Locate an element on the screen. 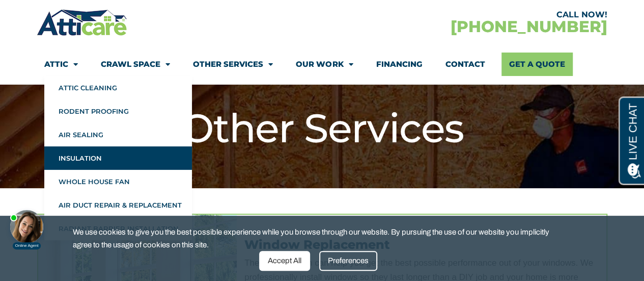 Image resolution: width=644 pixels, height=281 pixels. a: Crawl Space is located at coordinates (136, 64).